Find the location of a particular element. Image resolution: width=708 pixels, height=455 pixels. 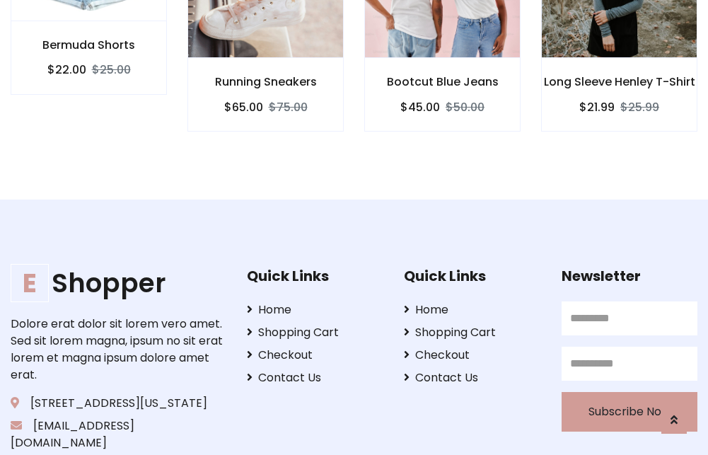

h6: $45.00 is located at coordinates (420, 107).